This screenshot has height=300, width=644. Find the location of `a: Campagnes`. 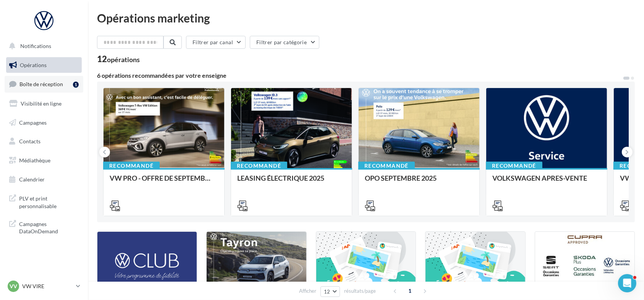

a: Campagnes is located at coordinates (44, 123).